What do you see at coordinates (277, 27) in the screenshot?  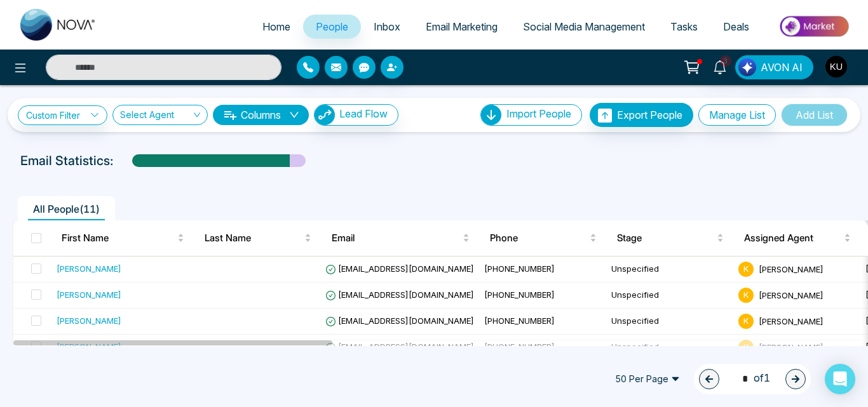 I see `a: Home` at bounding box center [277, 27].